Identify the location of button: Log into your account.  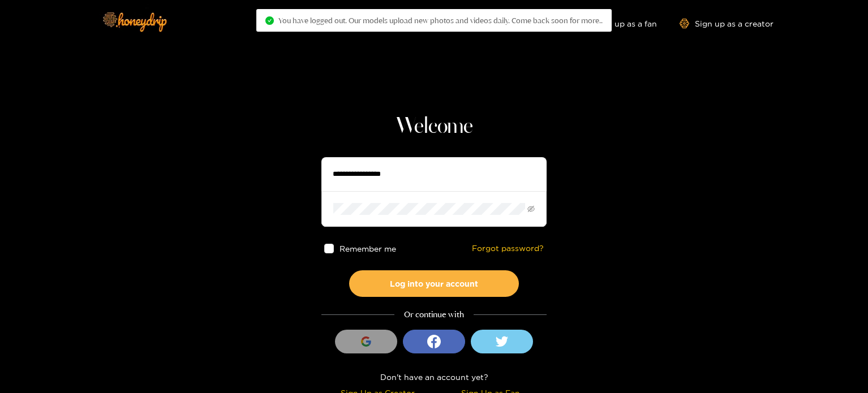
(434, 284).